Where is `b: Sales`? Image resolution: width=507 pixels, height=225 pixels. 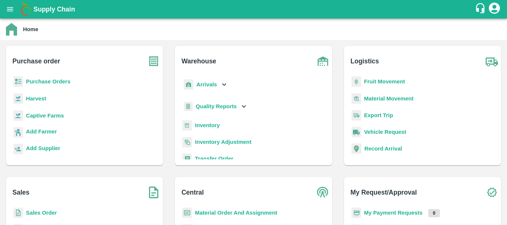
b: Sales is located at coordinates (21, 193).